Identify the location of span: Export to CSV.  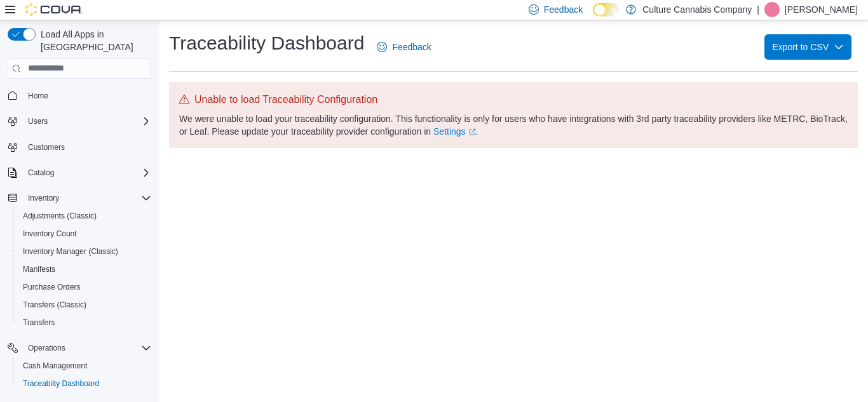
(808, 47).